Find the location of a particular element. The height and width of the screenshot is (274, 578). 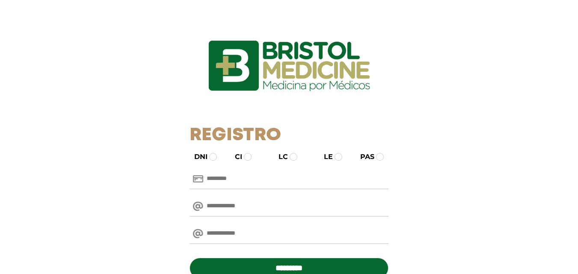

label: DNI is located at coordinates (197, 157).